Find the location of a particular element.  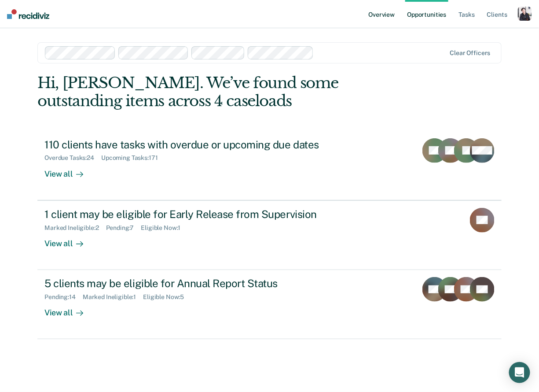

div: Overdue Tasks : 24 is located at coordinates (73, 158).